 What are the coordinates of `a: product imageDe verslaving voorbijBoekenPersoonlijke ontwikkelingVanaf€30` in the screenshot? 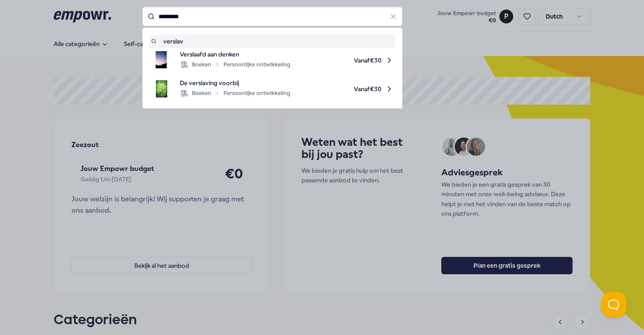 It's located at (272, 89).